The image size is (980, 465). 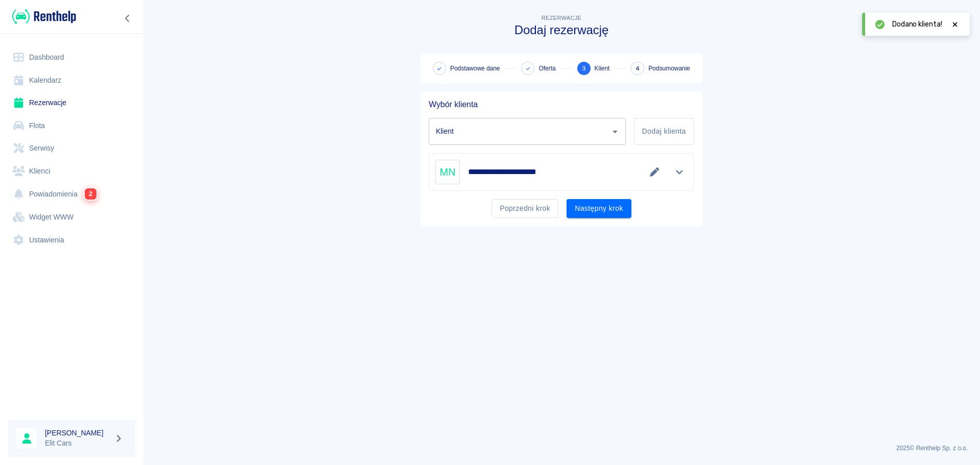 What do you see at coordinates (448, 172) in the screenshot?
I see `div: MN` at bounding box center [448, 172].